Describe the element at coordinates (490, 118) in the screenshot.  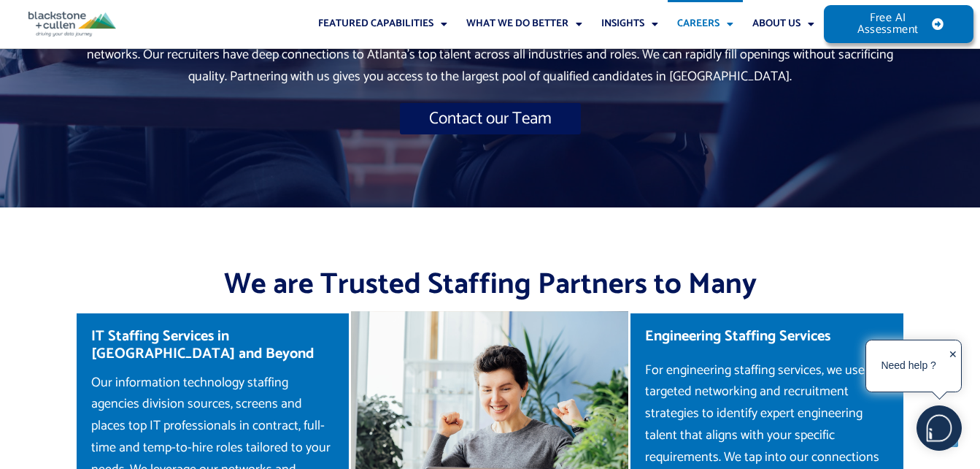
I see `span: Contact our Team` at that location.